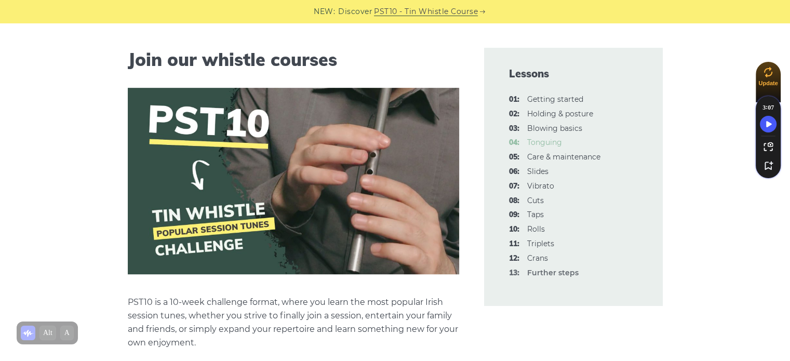 The width and height of the screenshot is (790, 361). I want to click on span: 02:, so click(514, 114).